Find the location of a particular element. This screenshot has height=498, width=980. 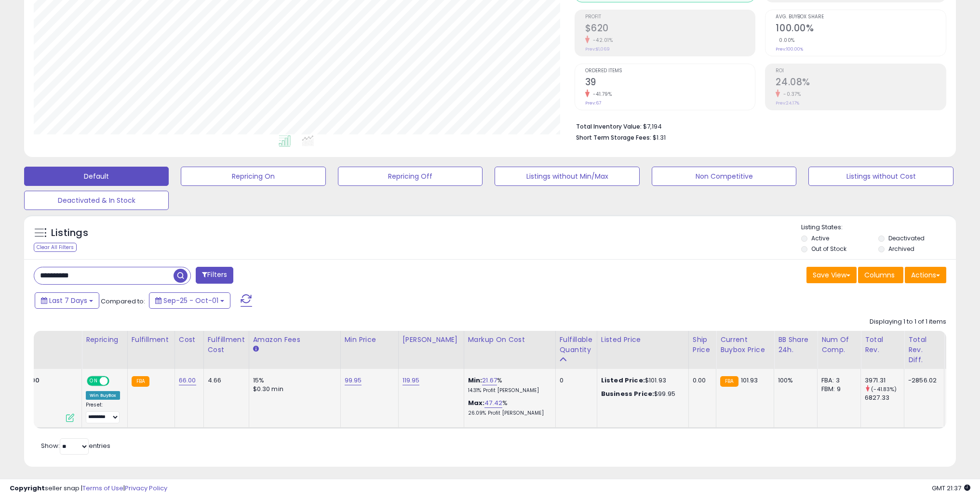

small: Prev: 100.00% is located at coordinates (790, 49).